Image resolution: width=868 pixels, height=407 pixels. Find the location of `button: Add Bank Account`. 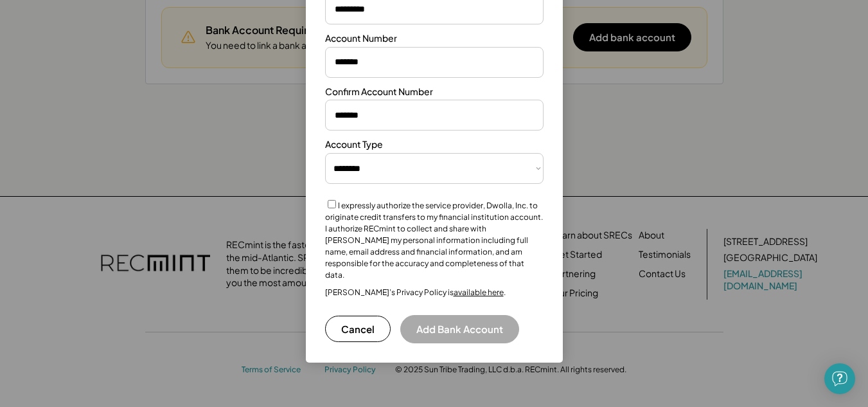

button: Add Bank Account is located at coordinates (459, 329).